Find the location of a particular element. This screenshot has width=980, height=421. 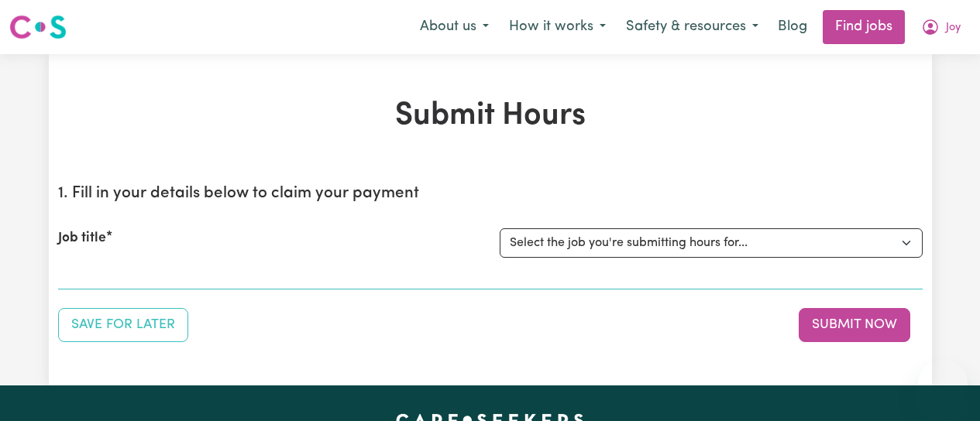

h2: 1. Fill in your details below to claim your payment is located at coordinates (490, 194).